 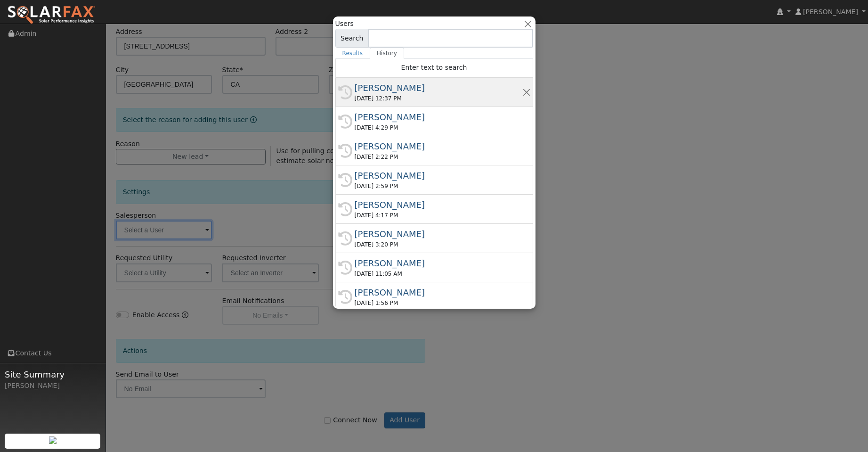 I want to click on button: Remove this history, so click(x=526, y=92).